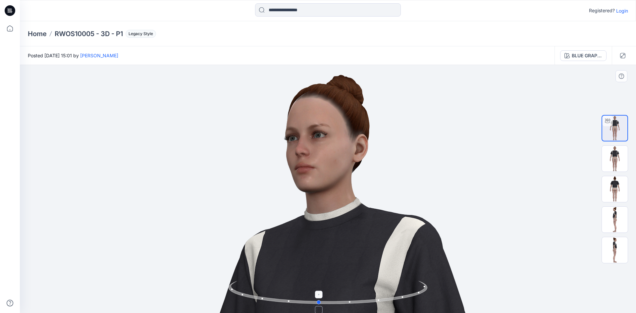 The width and height of the screenshot is (636, 313). Describe the element at coordinates (615, 128) in the screenshot. I see `img: turntable-22-09-2025-20:02:04` at that location.